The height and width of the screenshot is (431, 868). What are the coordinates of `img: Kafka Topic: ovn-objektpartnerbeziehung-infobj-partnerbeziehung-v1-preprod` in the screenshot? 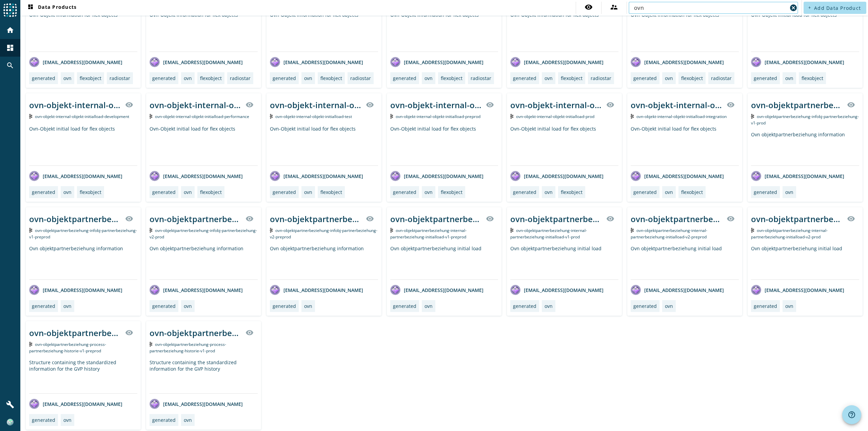 It's located at (31, 230).